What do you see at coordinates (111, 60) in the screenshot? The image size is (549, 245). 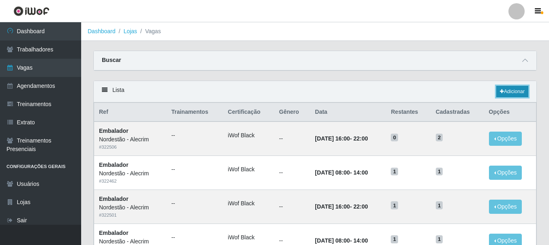 I see `strong: Buscar` at bounding box center [111, 60].